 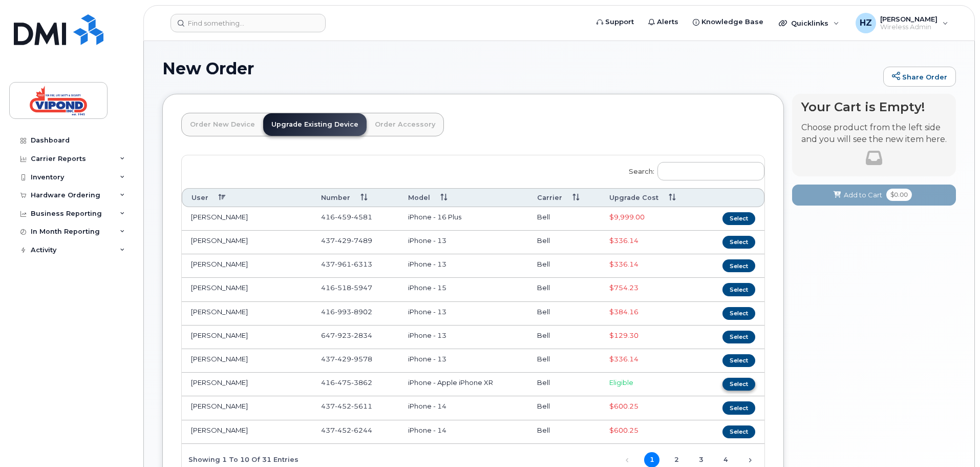 What do you see at coordinates (464, 289) in the screenshot?
I see `td: iPhone - 15` at bounding box center [464, 289].